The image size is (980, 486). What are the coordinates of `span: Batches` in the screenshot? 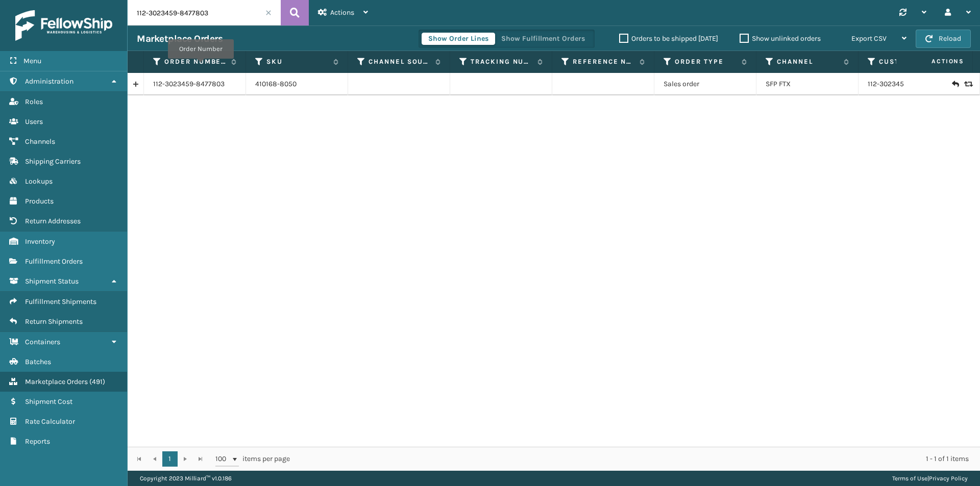 It's located at (37, 362).